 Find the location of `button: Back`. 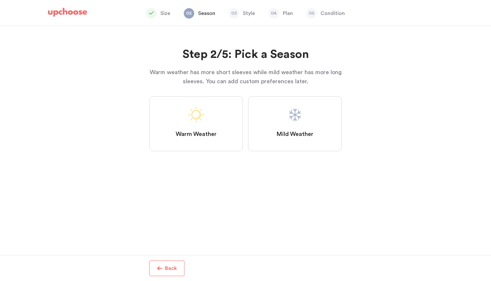

button: Back is located at coordinates (167, 268).